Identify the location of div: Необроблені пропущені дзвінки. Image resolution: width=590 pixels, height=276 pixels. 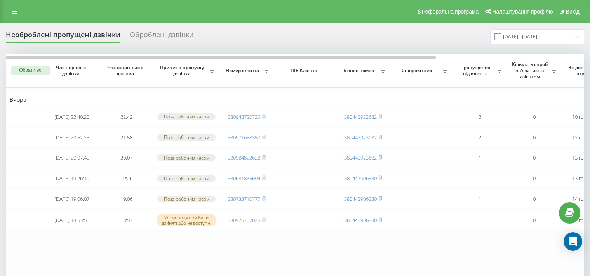
(63, 36).